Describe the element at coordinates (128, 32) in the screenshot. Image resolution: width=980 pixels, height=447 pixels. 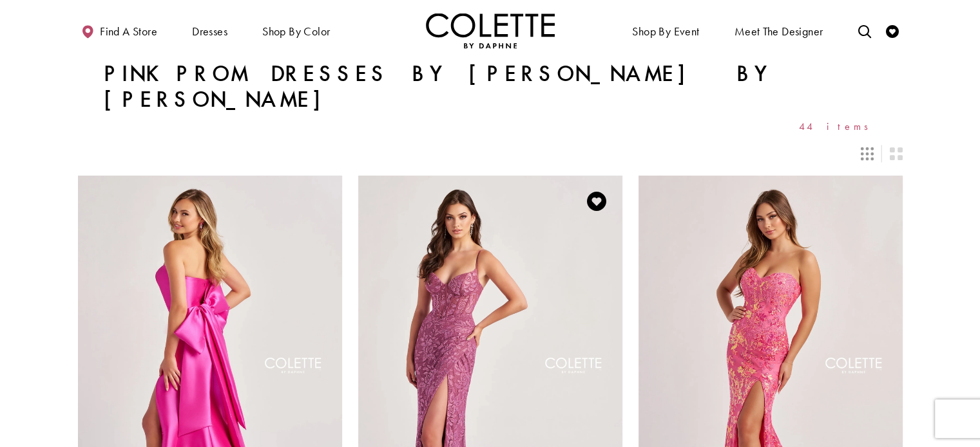
I see `span: Find a store` at that location.